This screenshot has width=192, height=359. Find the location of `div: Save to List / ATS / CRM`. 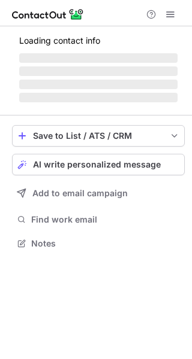

div: Save to List / ATS / CRM is located at coordinates (98, 136).